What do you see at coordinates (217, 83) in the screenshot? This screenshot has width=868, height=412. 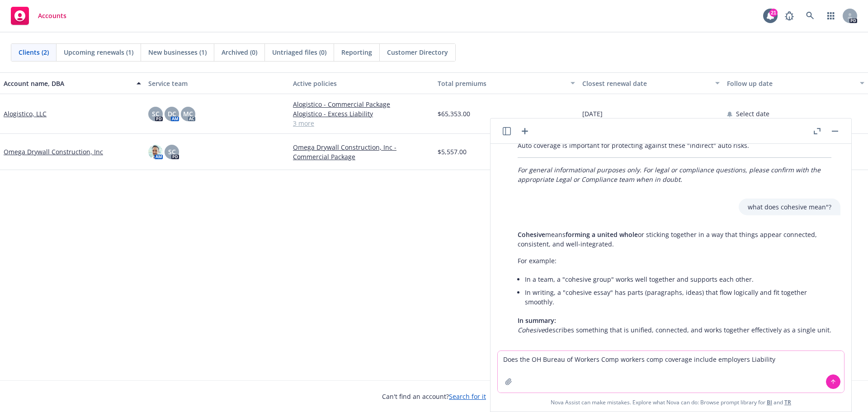 I see `button: Service team` at bounding box center [217, 83].